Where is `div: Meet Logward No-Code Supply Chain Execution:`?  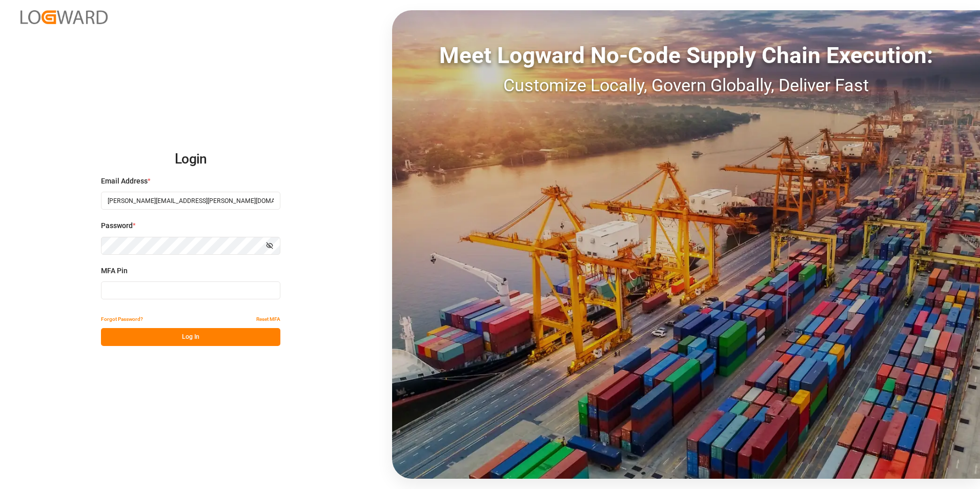 div: Meet Logward No-Code Supply Chain Execution: is located at coordinates (685, 55).